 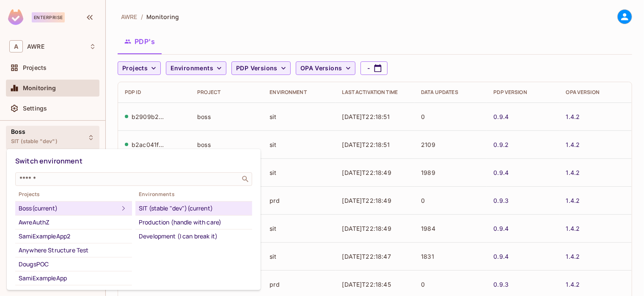 I want to click on div: DougsPOC, so click(x=74, y=264).